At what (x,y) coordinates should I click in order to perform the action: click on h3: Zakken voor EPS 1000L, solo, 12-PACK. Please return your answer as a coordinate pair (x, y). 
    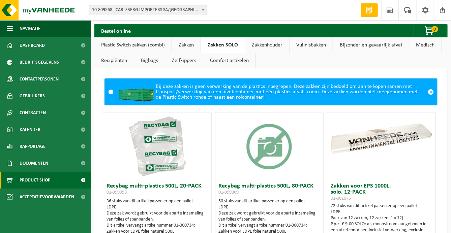
    Looking at the image, I should click on (381, 193).